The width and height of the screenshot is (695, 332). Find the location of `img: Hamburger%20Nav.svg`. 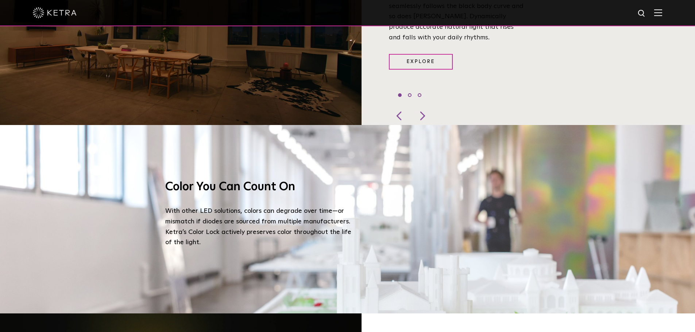

img: Hamburger%20Nav.svg is located at coordinates (658, 12).